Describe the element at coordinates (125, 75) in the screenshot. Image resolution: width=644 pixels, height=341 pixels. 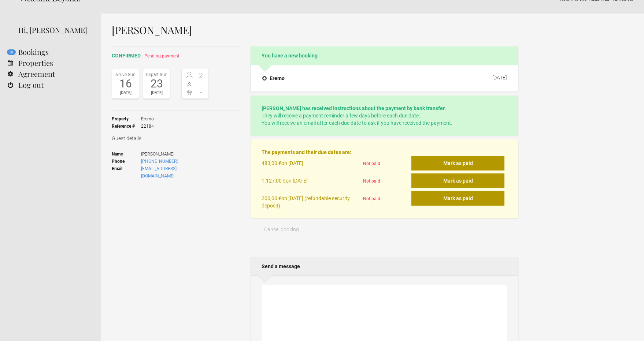
I see `div: Arrive Sun` at that location.